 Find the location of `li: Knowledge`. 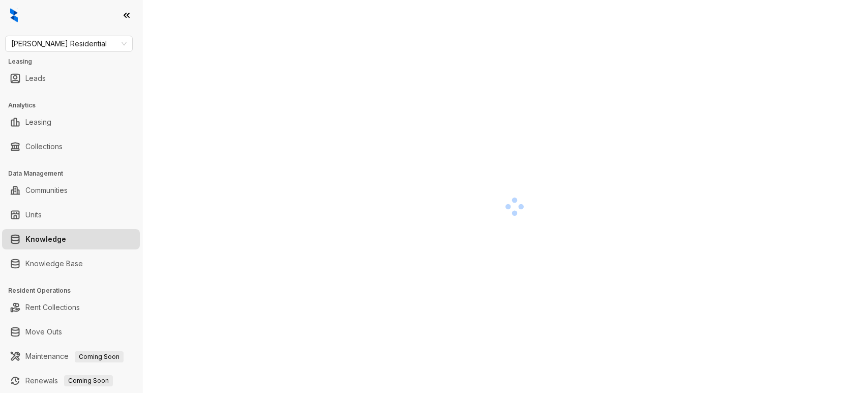

li: Knowledge is located at coordinates (71, 239).